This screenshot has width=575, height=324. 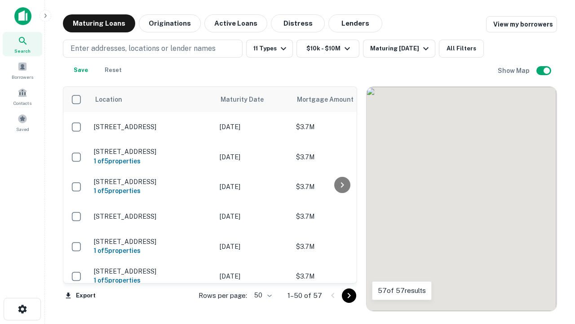 I want to click on button: Originations, so click(x=170, y=23).